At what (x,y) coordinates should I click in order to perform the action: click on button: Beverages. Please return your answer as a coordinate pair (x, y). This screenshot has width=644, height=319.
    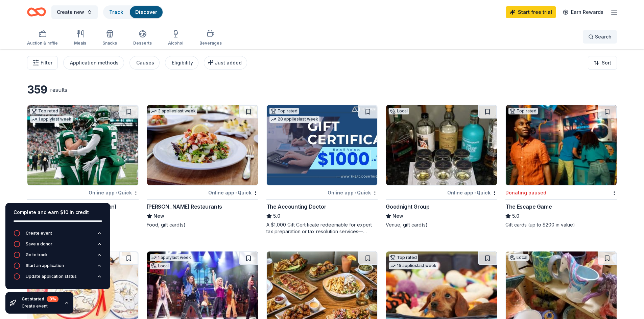
    Looking at the image, I should click on (210, 38).